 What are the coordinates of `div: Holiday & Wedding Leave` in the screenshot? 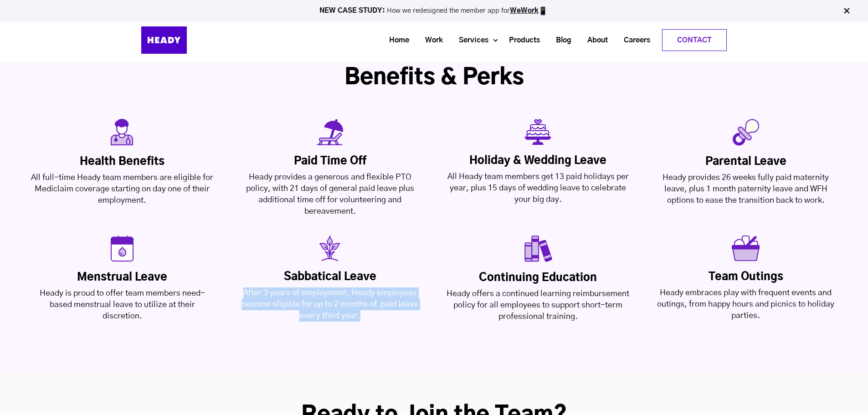 It's located at (538, 161).